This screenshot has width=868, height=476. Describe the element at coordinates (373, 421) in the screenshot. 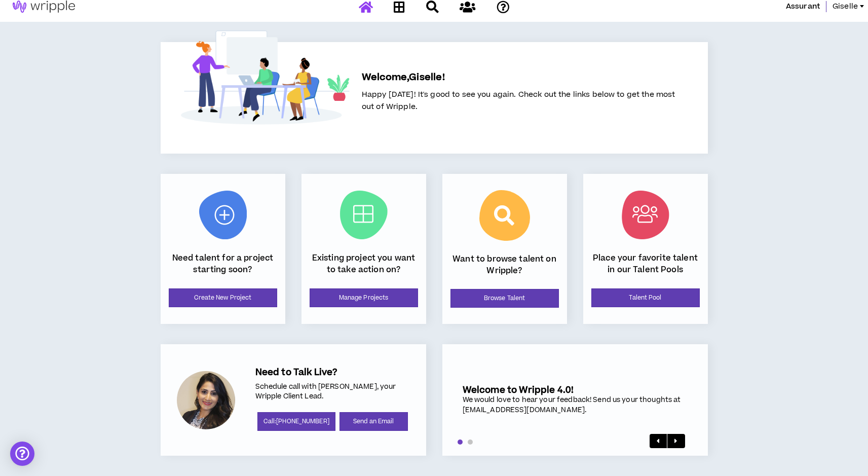

I see `a: Send an Email` at that location.